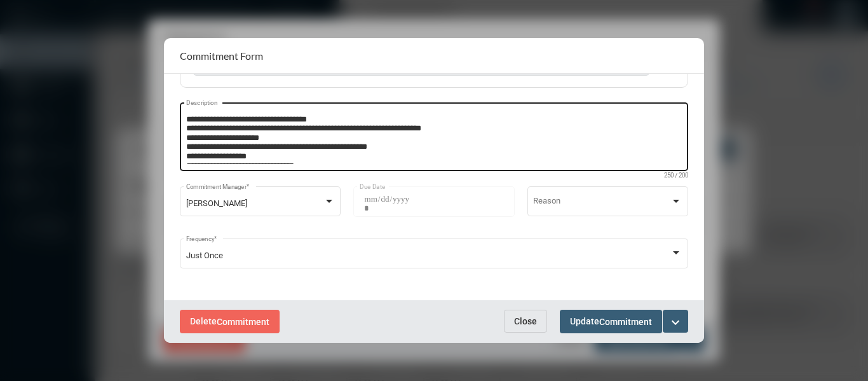  What do you see at coordinates (229, 321) in the screenshot?
I see `span: Delete` at bounding box center [229, 321].